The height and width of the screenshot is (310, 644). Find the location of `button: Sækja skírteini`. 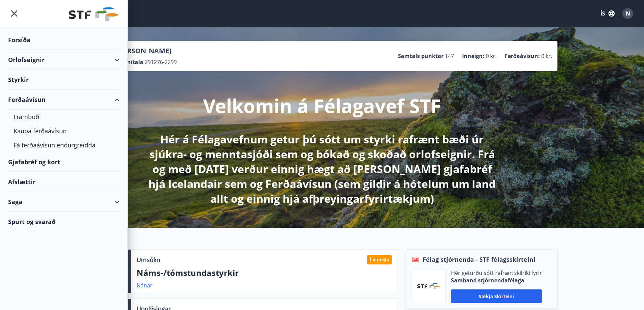

button: Sækja skírteini is located at coordinates (496, 296).